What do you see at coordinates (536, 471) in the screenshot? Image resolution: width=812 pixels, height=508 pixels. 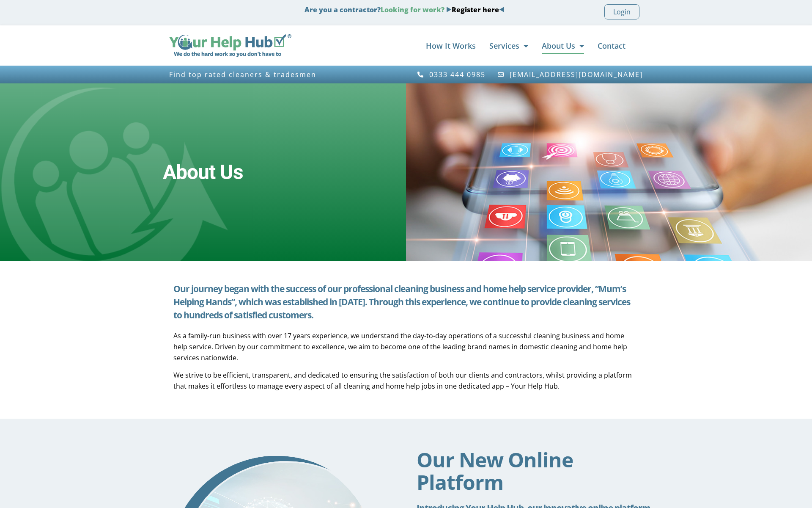 I see `h2: Our New Online Platform` at bounding box center [536, 471].